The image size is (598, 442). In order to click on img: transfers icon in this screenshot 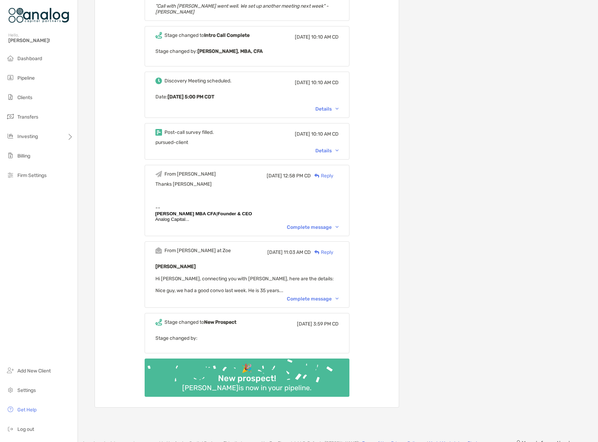, I will do `click(10, 116)`.